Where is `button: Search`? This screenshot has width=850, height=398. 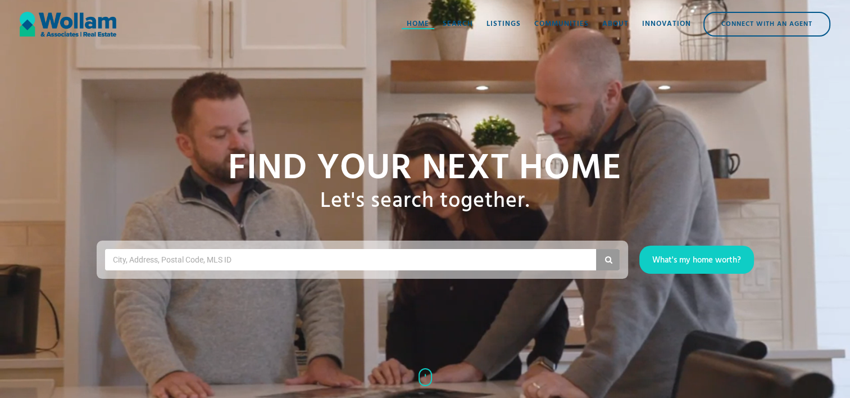
button: Search is located at coordinates (608, 259).